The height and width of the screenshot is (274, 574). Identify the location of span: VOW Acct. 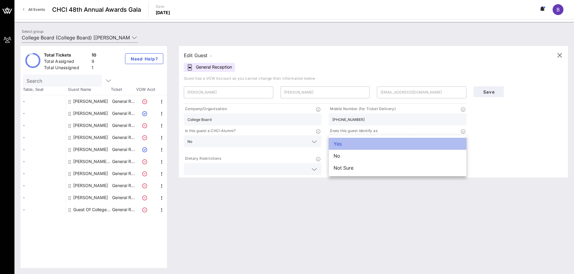
(146, 90).